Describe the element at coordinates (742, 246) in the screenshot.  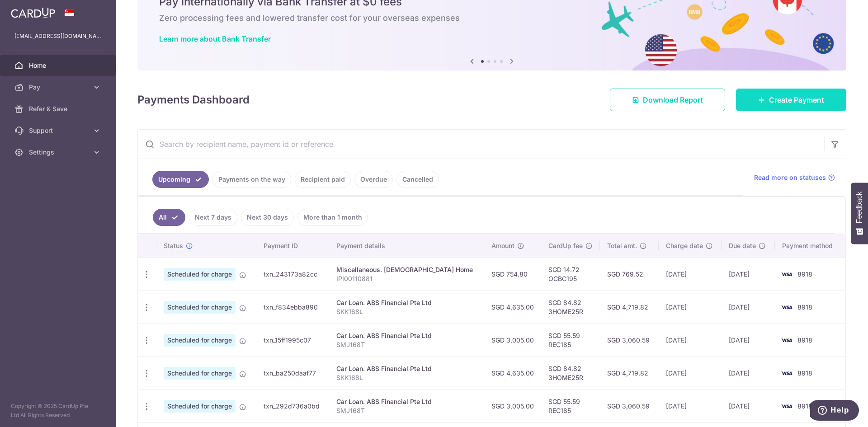
I see `span: Due date` at that location.